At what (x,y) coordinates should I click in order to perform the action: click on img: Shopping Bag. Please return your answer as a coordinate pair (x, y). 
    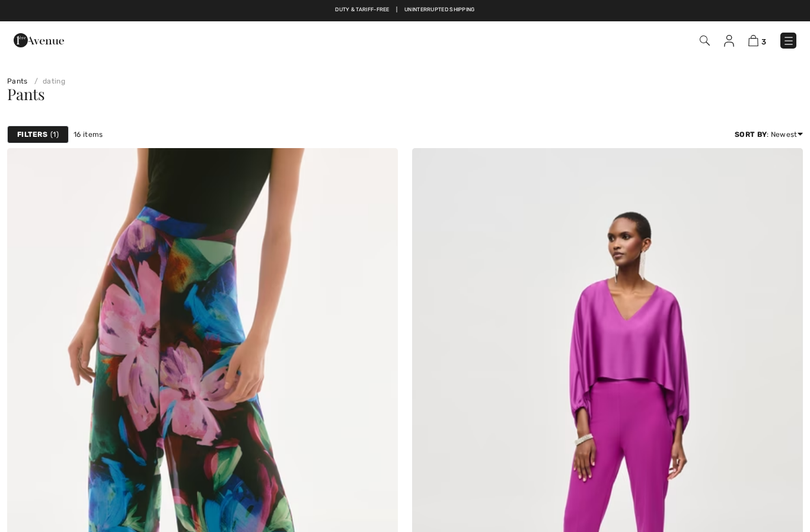
    Looking at the image, I should click on (753, 40).